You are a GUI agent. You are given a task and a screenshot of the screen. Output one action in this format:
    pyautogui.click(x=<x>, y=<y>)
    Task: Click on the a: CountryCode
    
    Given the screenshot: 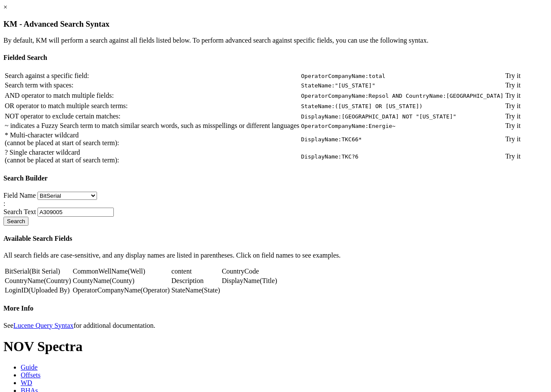 What is the action you would take?
    pyautogui.click(x=240, y=271)
    